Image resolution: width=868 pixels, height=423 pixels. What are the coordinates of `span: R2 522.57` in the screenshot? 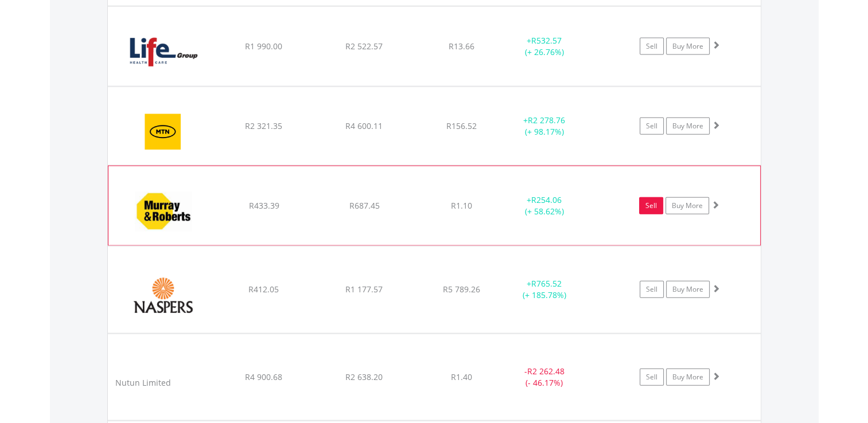 It's located at (363, 46).